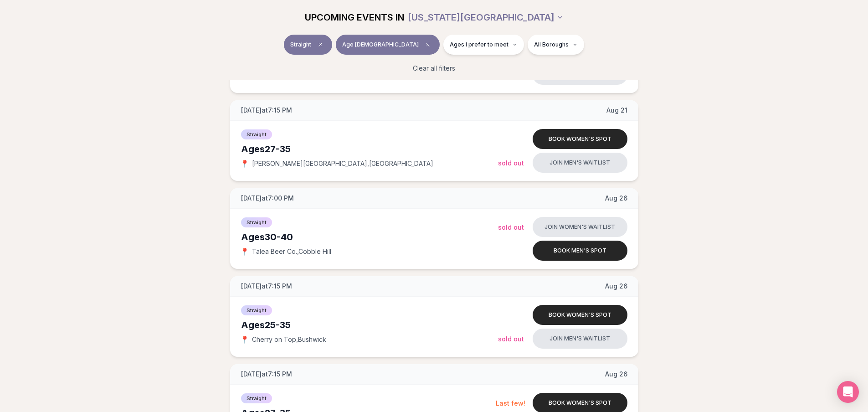 Image resolution: width=868 pixels, height=412 pixels. Describe the element at coordinates (370, 325) in the screenshot. I see `div: Ages 25-35` at that location.